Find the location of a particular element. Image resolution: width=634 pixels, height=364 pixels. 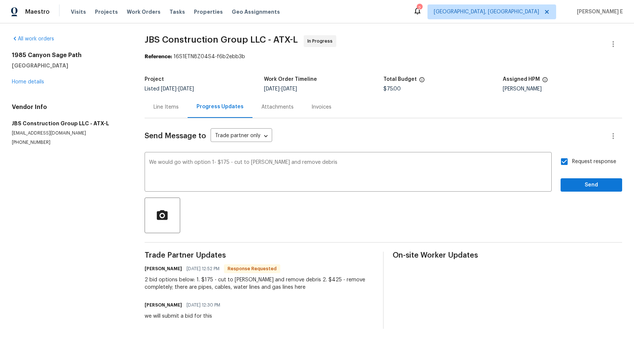

span: Properties is located at coordinates (208, 12).